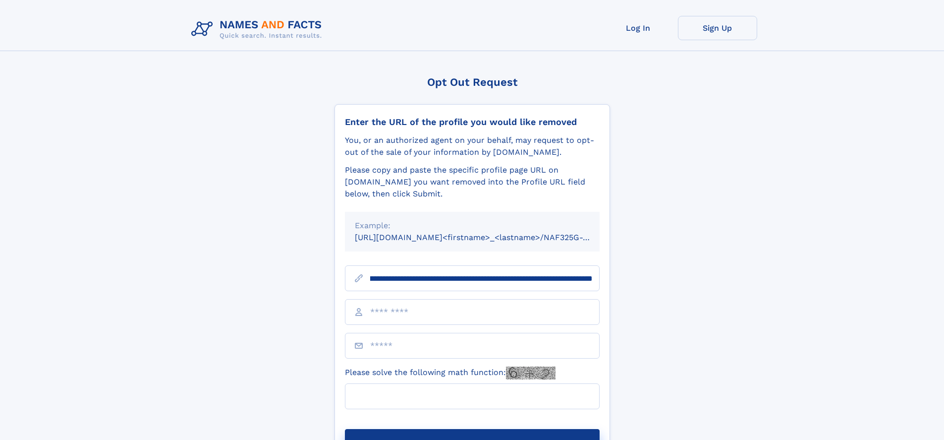 This screenshot has width=944, height=440. I want to click on div: Enter the URL of the profile you would like removed, so click(472, 122).